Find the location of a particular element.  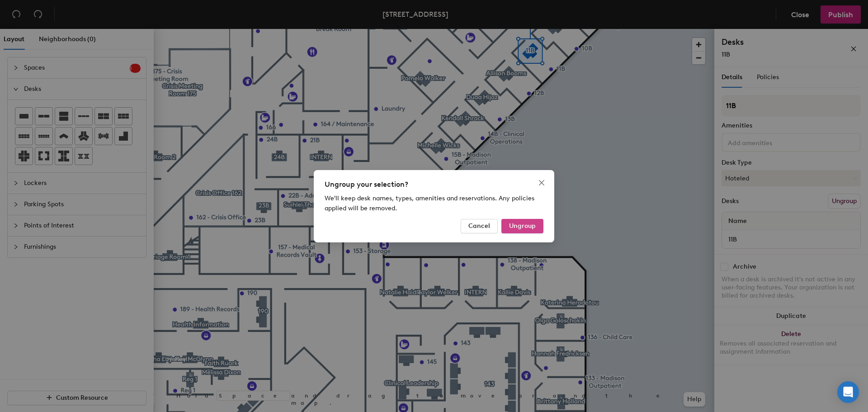

span: Close is located at coordinates (542, 183).